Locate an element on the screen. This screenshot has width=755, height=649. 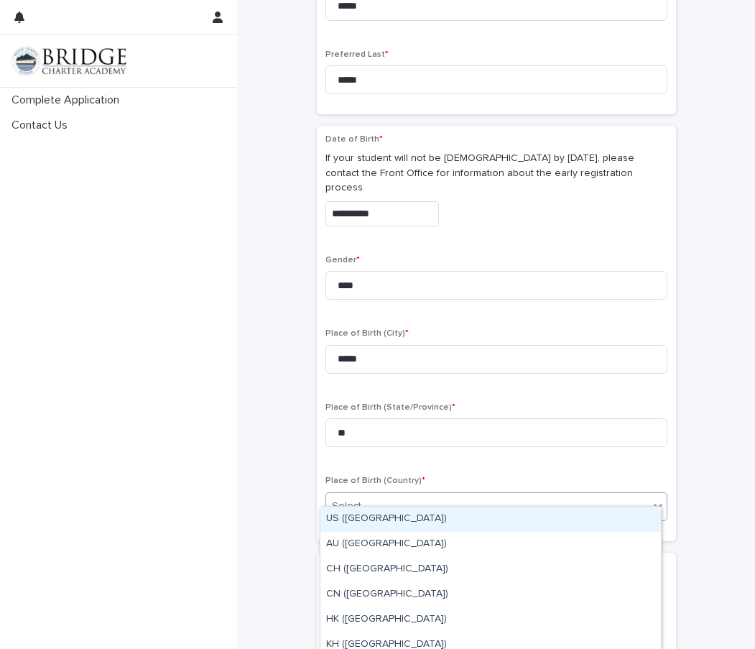
span: Place of Birth (Country) is located at coordinates (375, 481).